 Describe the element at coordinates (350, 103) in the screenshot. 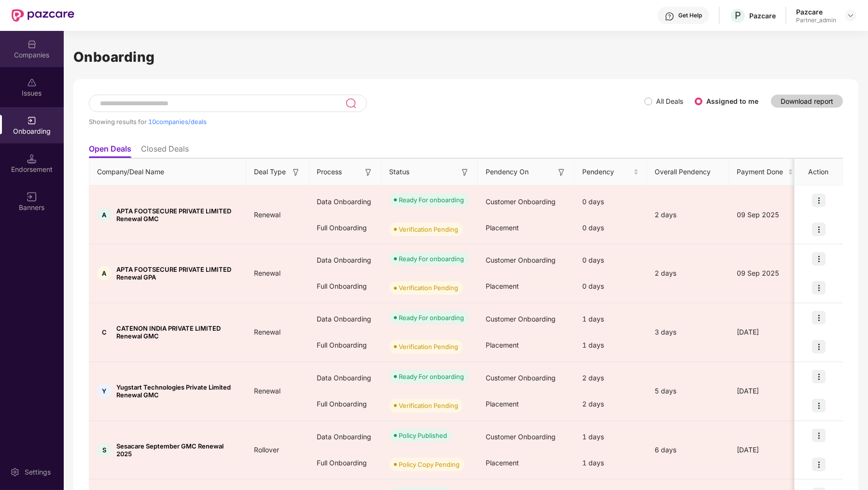

I see `img: svg+xml;base64,PHN2ZyB3aWR0aD0iMjQiIGhlaWdodD0iMjUiIHZpZXdCb3g9IjAgMCAyNCAyNSIgZmlsbD0ibm9uZSIgeG...` at that location.